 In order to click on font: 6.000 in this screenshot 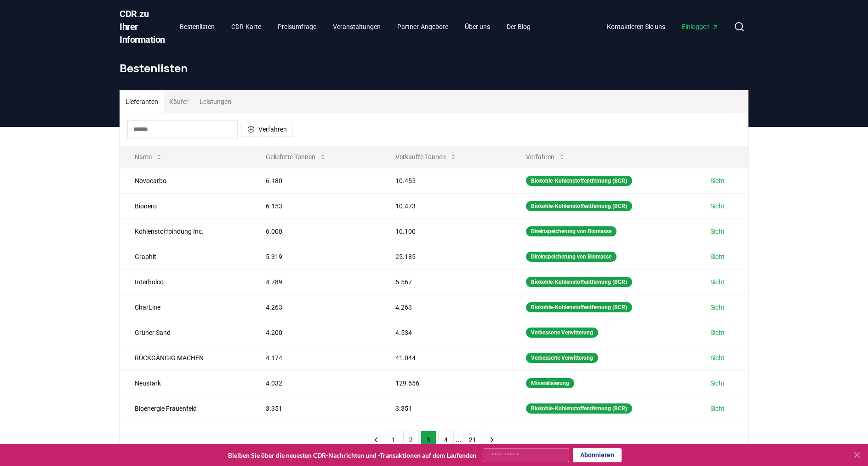, I will do `click(274, 232)`.